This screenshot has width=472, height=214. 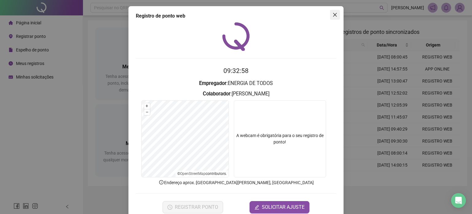 What do you see at coordinates (459, 200) in the screenshot?
I see `div: Open Intercom Messenger` at bounding box center [459, 200].